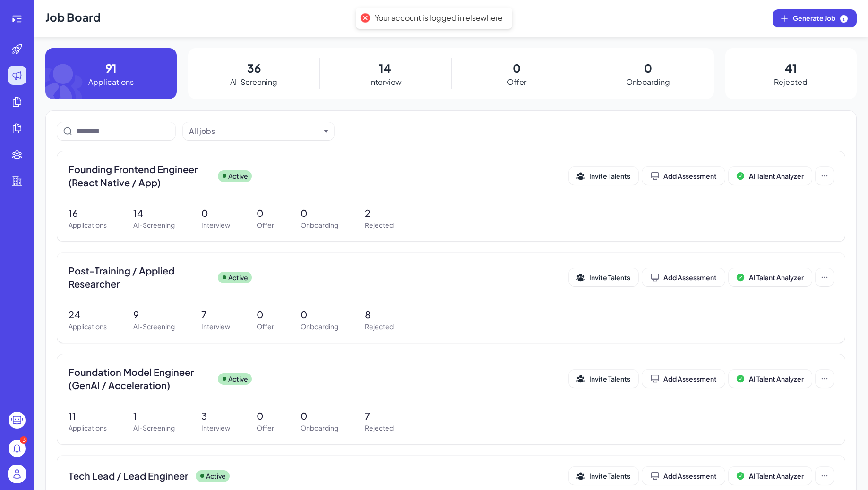 The image size is (868, 490). Describe the element at coordinates (128, 476) in the screenshot. I see `span: Tech Lead / Lead Engineer` at that location.